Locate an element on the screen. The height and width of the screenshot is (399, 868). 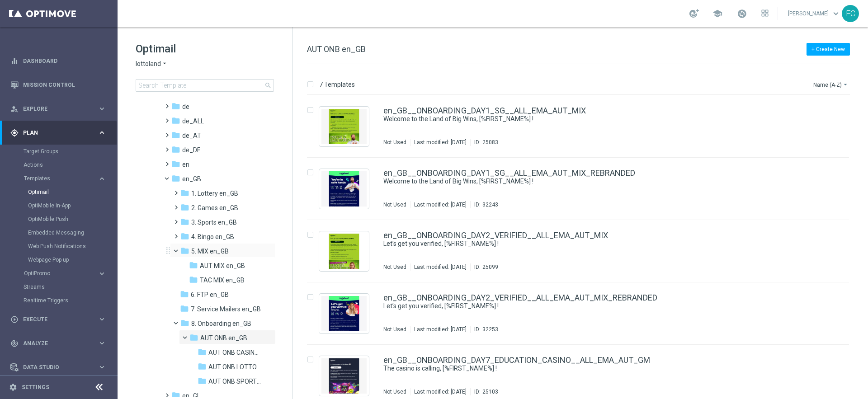
button: Templates keyboard_arrow_right is located at coordinates (65, 178).